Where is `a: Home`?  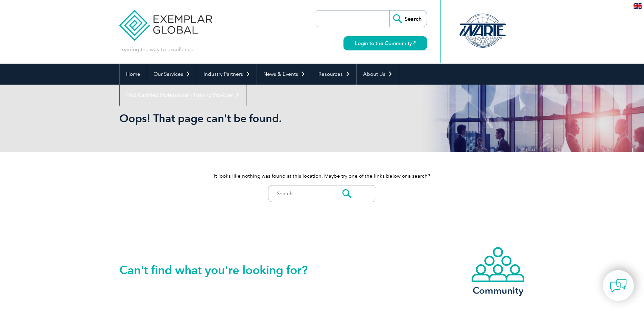 a: Home is located at coordinates (133, 74).